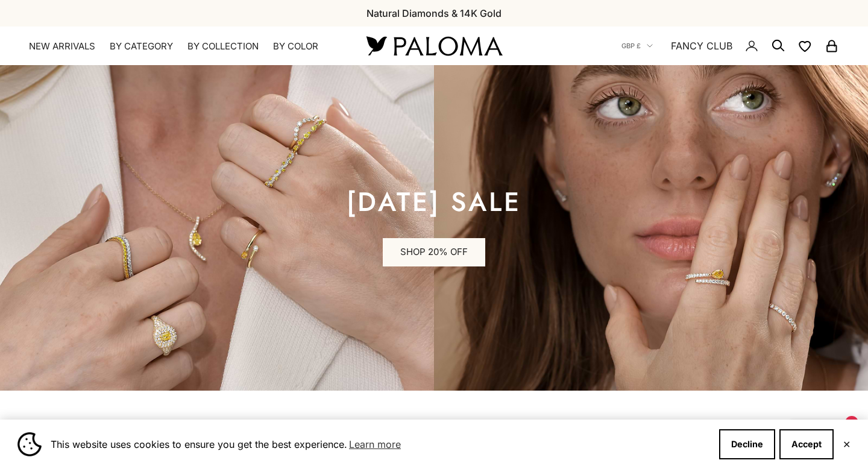  What do you see at coordinates (29, 445) in the screenshot?
I see `img: Cookie banner` at bounding box center [29, 445].